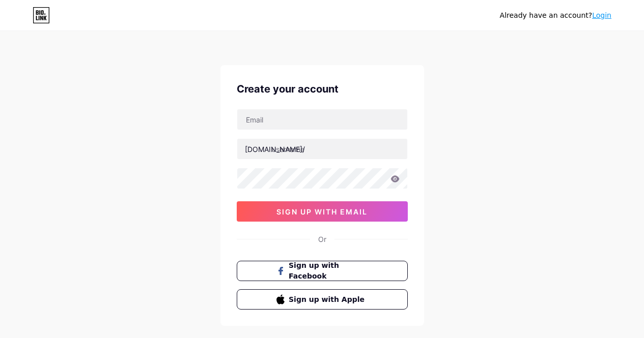 The image size is (644, 338). I want to click on span: Sign up with Facebook, so click(328, 271).